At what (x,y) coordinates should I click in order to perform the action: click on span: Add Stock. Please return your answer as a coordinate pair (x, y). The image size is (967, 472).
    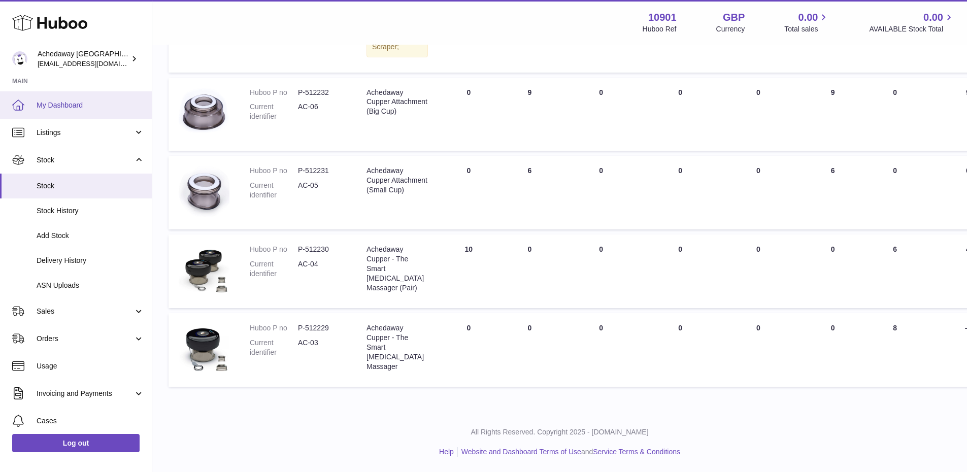
    Looking at the image, I should click on (90, 236).